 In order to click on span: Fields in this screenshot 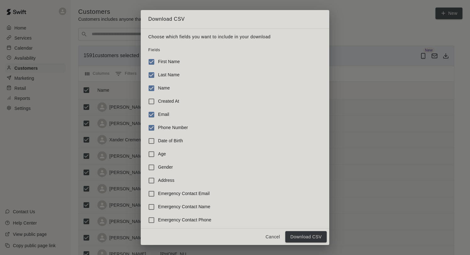, I will do `click(154, 50)`.